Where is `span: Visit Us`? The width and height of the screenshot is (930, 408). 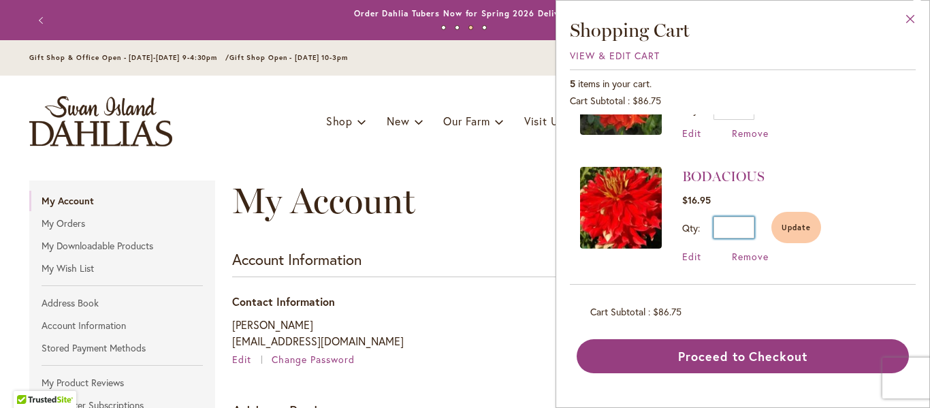
span: Visit Us is located at coordinates (544, 121).